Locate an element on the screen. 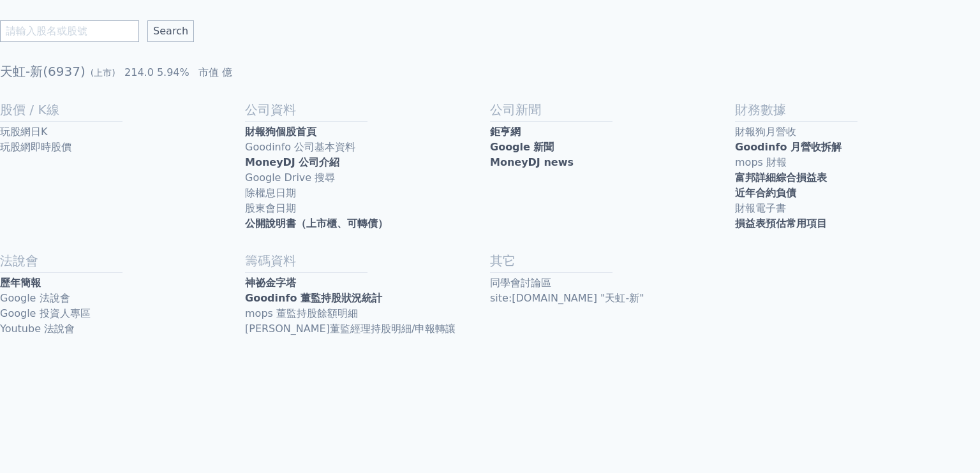 Image resolution: width=980 pixels, height=473 pixels. a: Goodinfo 董監持股狀況統計 is located at coordinates (367, 298).